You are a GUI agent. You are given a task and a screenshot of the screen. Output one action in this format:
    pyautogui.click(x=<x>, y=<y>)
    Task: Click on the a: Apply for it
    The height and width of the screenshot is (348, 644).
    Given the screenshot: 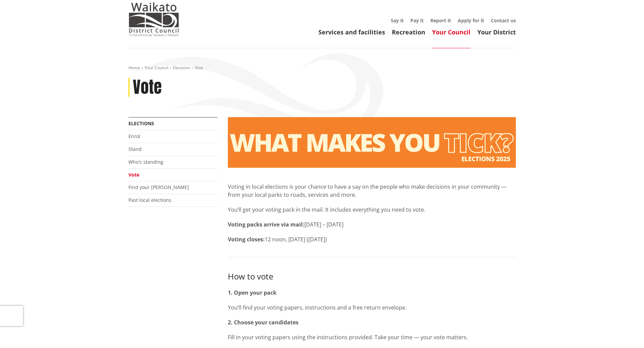 What is the action you would take?
    pyautogui.click(x=471, y=20)
    